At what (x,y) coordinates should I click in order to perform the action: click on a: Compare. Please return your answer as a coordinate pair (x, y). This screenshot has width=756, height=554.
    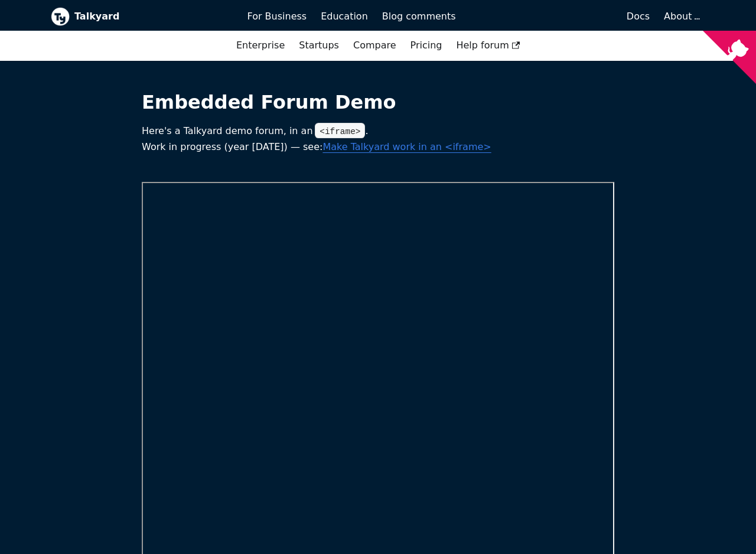
    Looking at the image, I should click on (374, 45).